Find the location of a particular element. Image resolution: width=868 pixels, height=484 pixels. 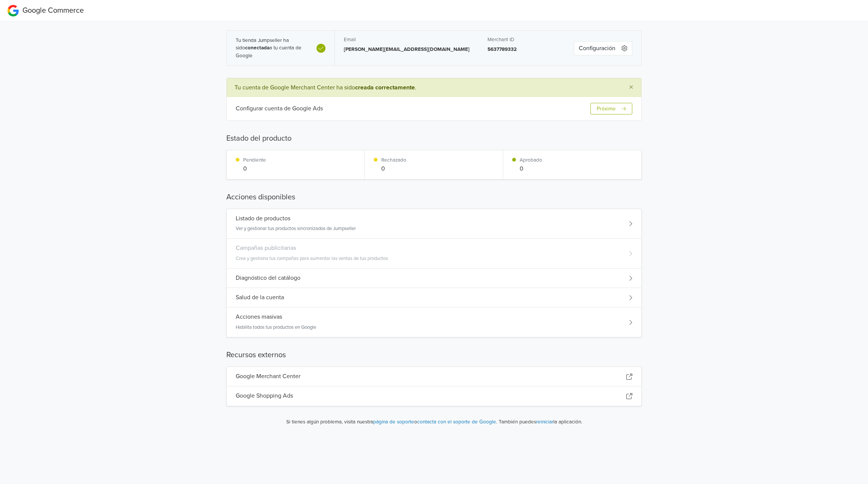

div: Rechazado0 is located at coordinates (433, 165).